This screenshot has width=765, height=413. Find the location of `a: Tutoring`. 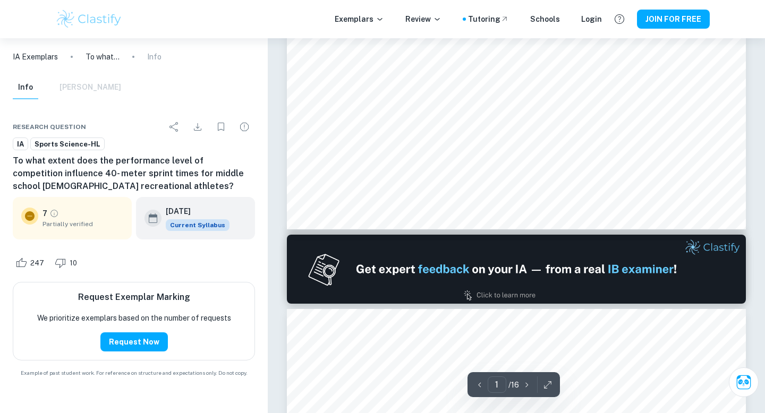

a: Tutoring is located at coordinates (488, 19).